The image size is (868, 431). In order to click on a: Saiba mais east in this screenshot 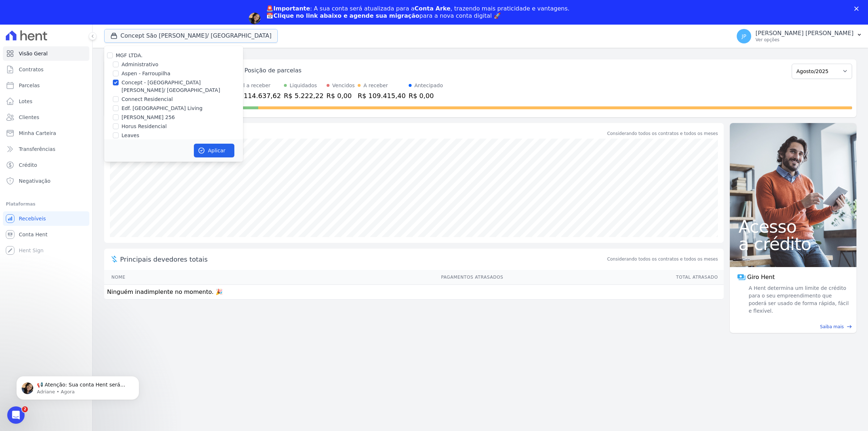, I will do `click(793, 327)`.